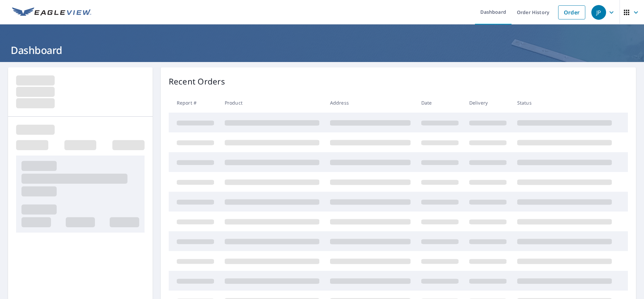 This screenshot has width=644, height=299. What do you see at coordinates (52, 12) in the screenshot?
I see `img: EV Logo` at bounding box center [52, 12].